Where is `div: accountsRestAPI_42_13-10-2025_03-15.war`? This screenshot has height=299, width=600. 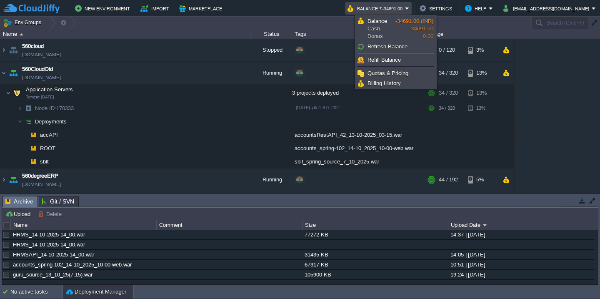 div: accountsRestAPI_42_13-10-2025_03-15.war is located at coordinates (359, 135).